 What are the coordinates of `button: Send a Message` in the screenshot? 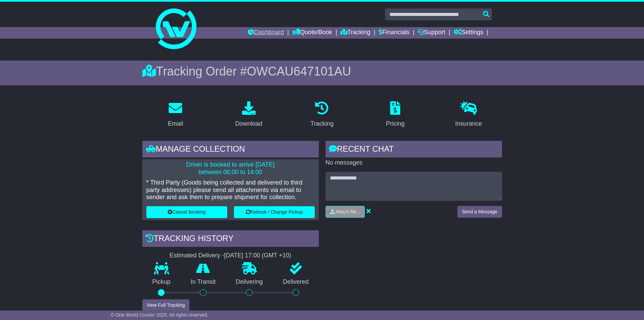 It's located at (480, 211).